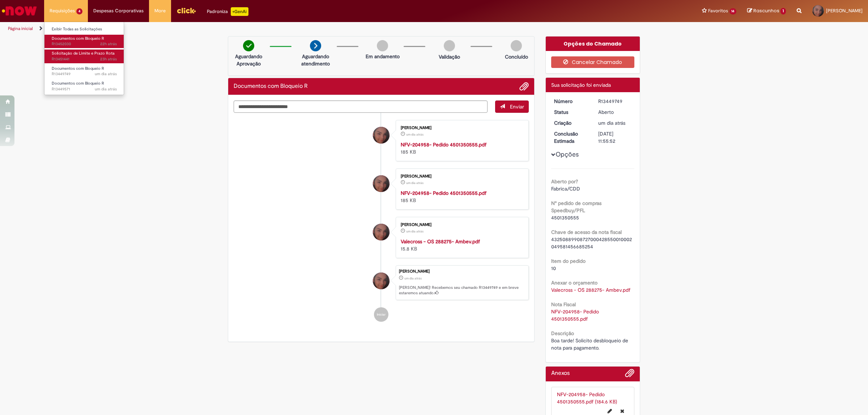  What do you see at coordinates (461, 245) in the screenshot?
I see `div: 15.8 KB` at bounding box center [461, 245].